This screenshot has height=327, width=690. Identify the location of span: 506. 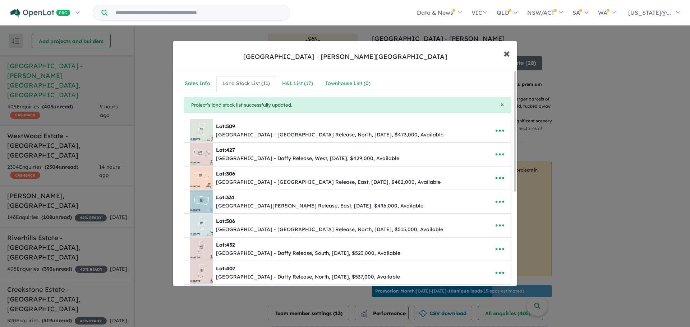
(230, 221).